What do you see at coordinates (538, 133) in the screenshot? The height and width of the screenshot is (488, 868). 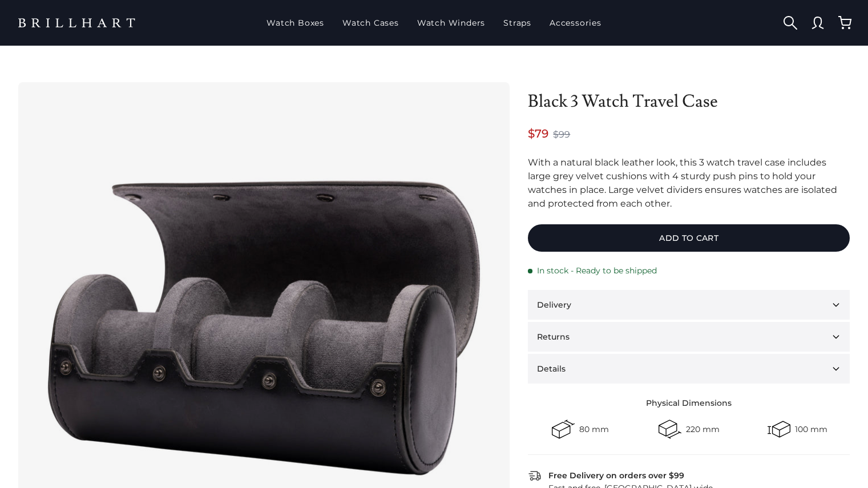 I see `span: $79` at bounding box center [538, 133].